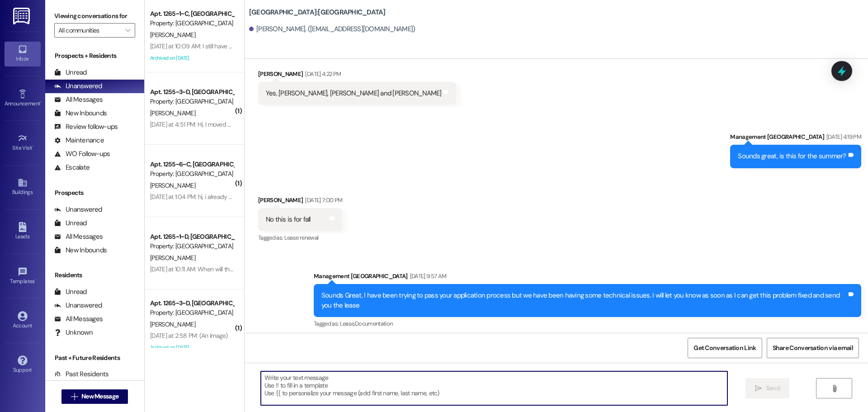  Describe the element at coordinates (374, 323) in the screenshot. I see `span: Documentation` at that location.